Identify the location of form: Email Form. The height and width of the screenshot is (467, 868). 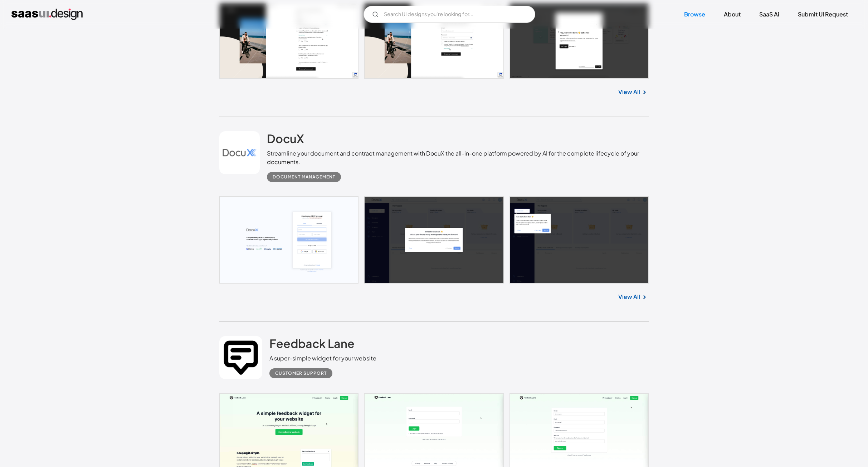
(449, 14).